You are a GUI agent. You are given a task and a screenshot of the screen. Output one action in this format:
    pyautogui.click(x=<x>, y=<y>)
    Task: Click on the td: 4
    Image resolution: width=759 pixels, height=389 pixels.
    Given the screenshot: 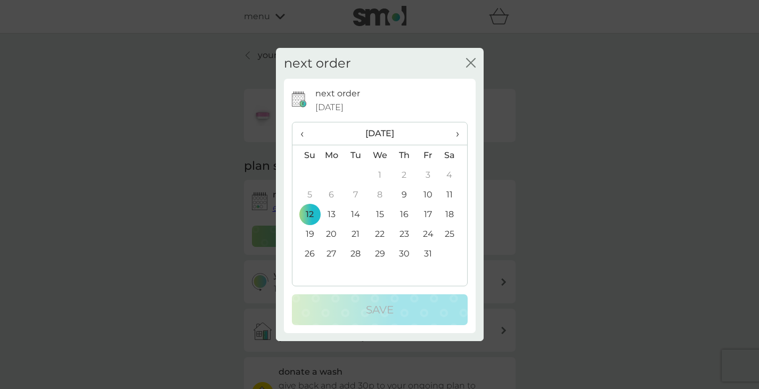 What is the action you would take?
    pyautogui.click(x=453, y=175)
    